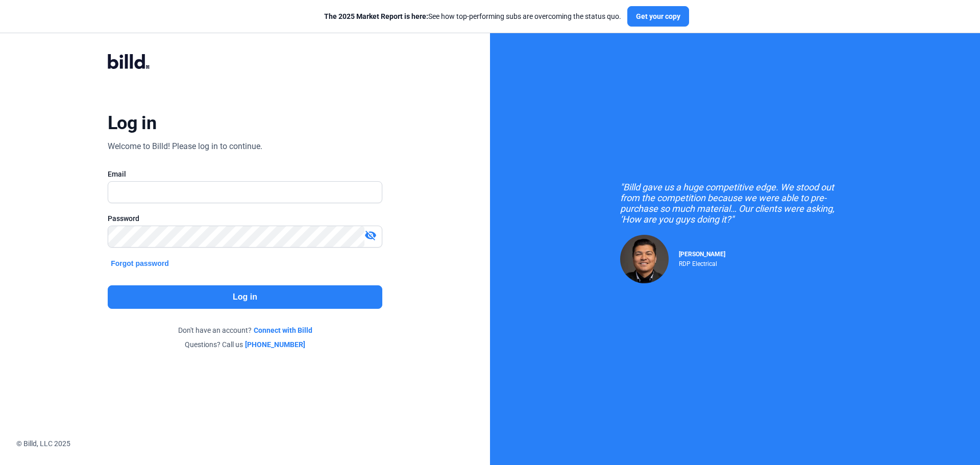 The height and width of the screenshot is (465, 980). I want to click on mat-icon: visibility_off, so click(371, 235).